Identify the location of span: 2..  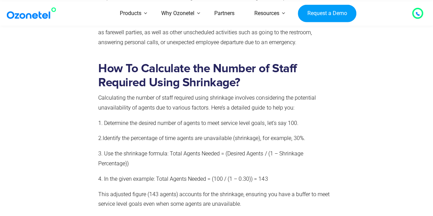
(100, 138).